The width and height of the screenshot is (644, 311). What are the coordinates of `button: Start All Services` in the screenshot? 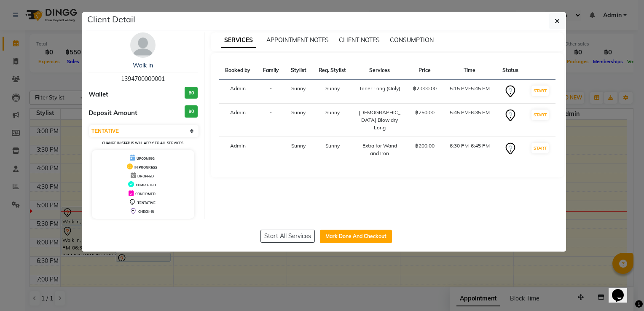 It's located at (287, 236).